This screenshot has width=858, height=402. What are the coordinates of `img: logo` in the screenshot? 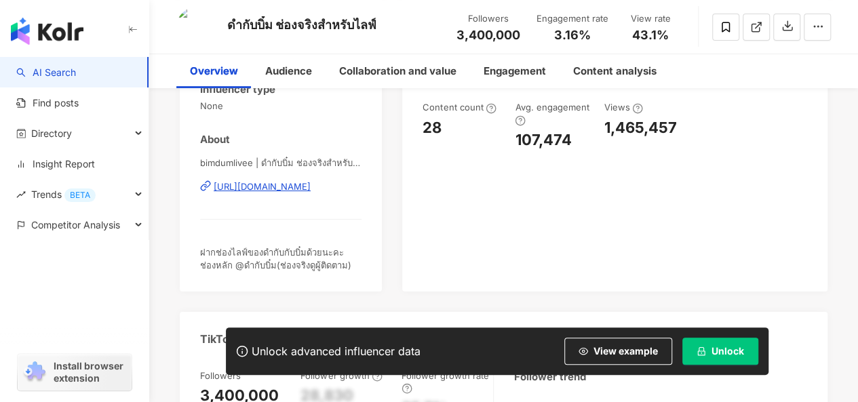 It's located at (47, 31).